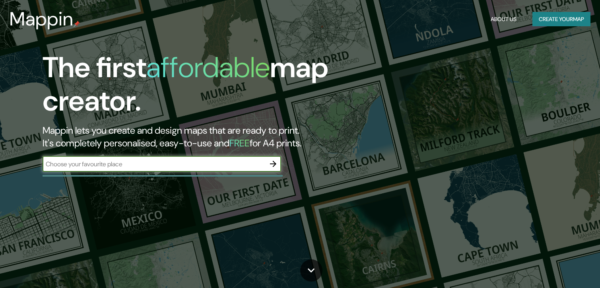 The width and height of the screenshot is (600, 288). I want to click on h3: Mappin, so click(41, 19).